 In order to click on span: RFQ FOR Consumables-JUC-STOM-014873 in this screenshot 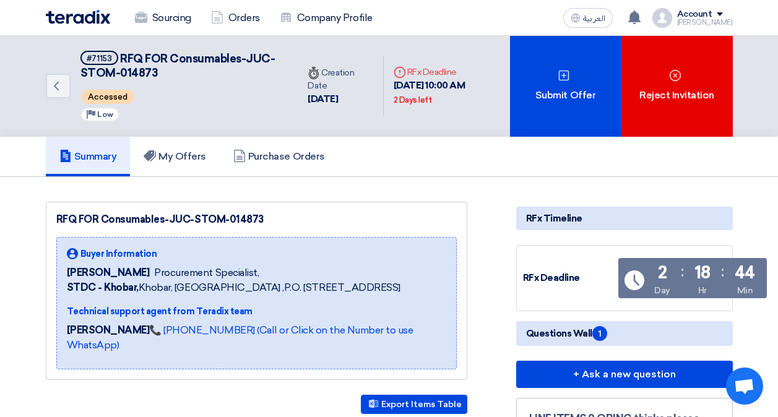, I will do `click(178, 66)`.